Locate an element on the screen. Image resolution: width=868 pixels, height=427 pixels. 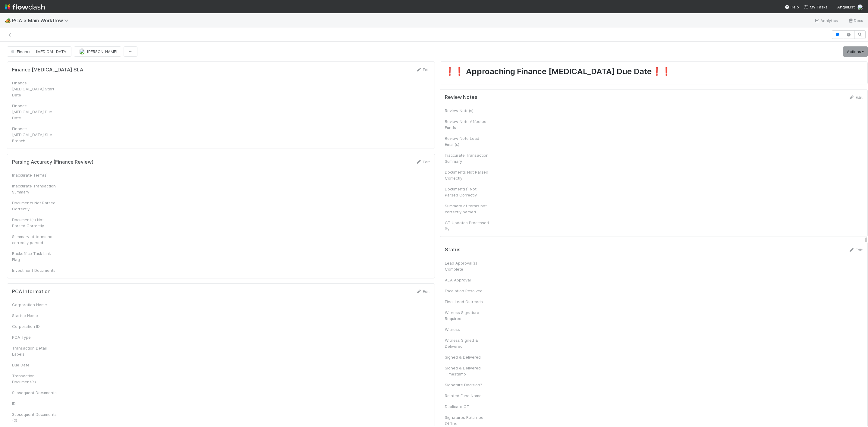
div: Review Note Affected Funds is located at coordinates (468, 125).